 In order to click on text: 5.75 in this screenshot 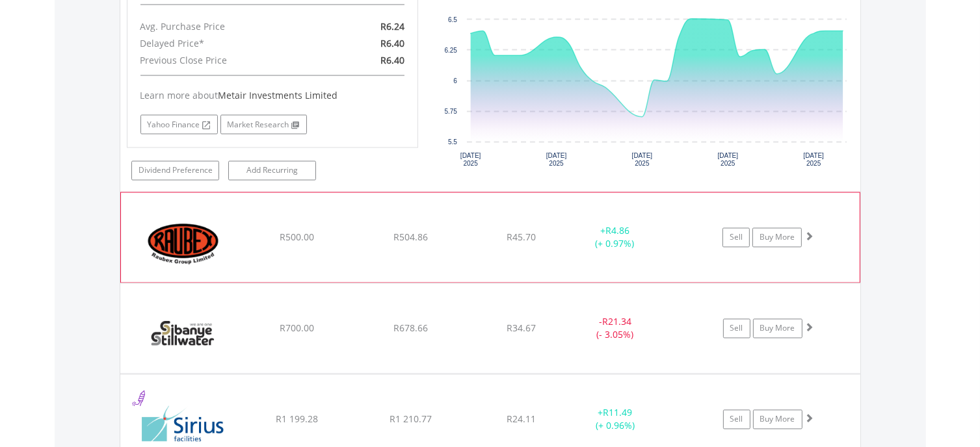, I will do `click(451, 111)`.